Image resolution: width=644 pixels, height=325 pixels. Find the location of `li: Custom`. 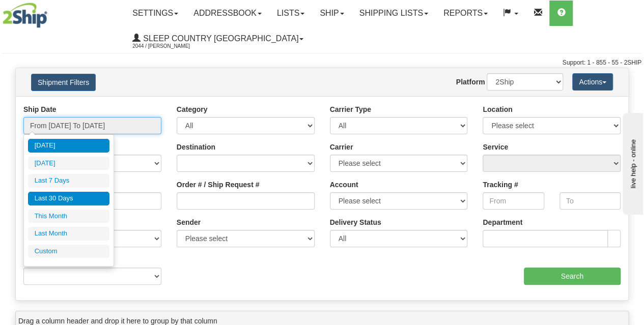

li: Custom is located at coordinates (68, 252).